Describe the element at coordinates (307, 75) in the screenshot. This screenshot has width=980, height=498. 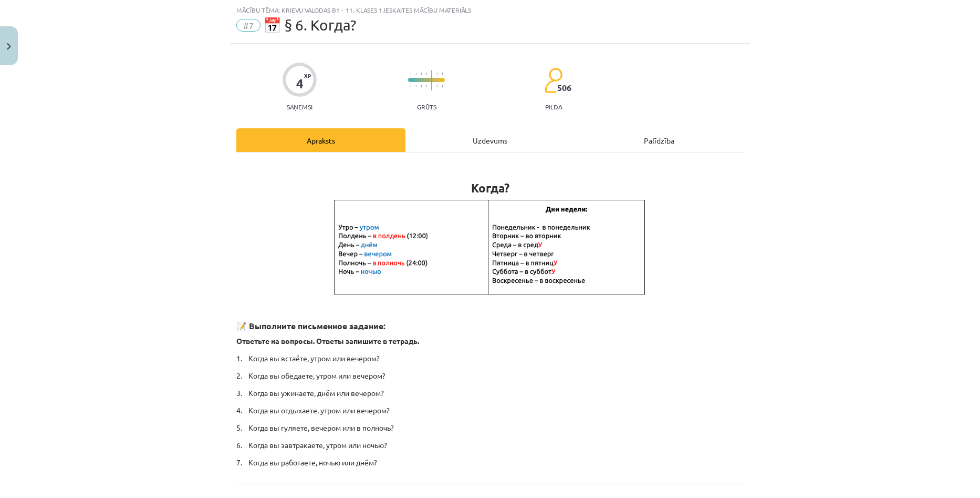
I see `span: XP` at that location.